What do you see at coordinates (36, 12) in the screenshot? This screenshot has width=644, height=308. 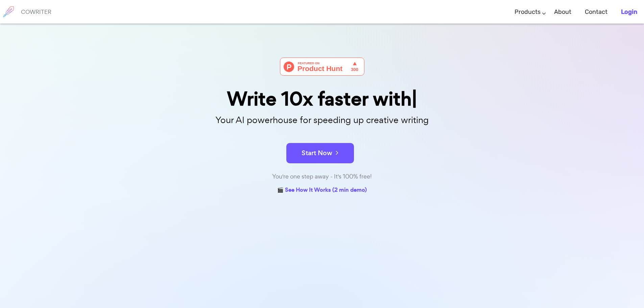 I see `h6: COWRITER` at bounding box center [36, 12].